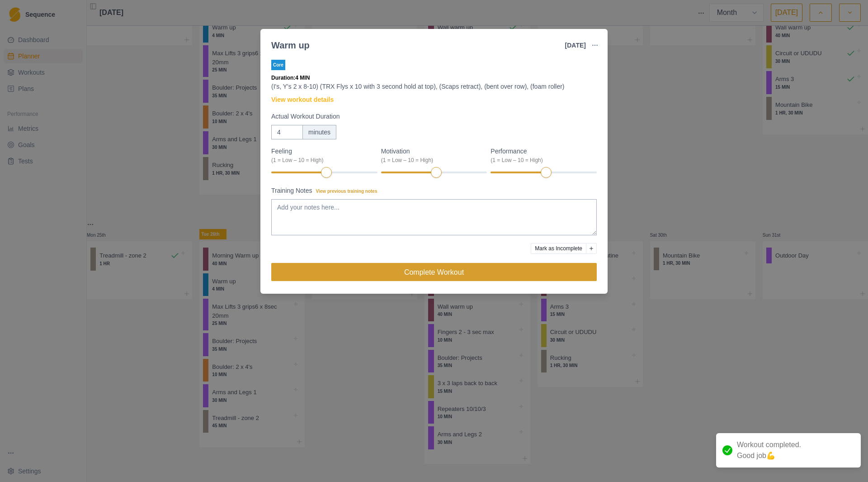 The height and width of the screenshot is (482, 868). I want to click on p: (I's, Y's 2 x 8-10) (TRX Flys x 10 with 3 second hold at top), (Scaps retract), (bent over row), ..., so click(434, 86).